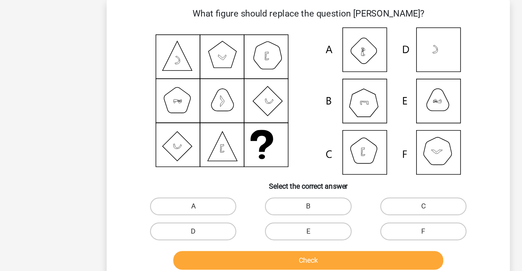 This screenshot has width=522, height=271. I want to click on label: C, so click(353, 167).